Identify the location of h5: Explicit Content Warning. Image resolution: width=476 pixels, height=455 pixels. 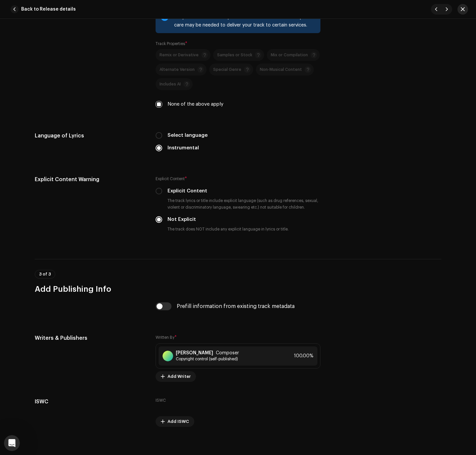
(90, 179).